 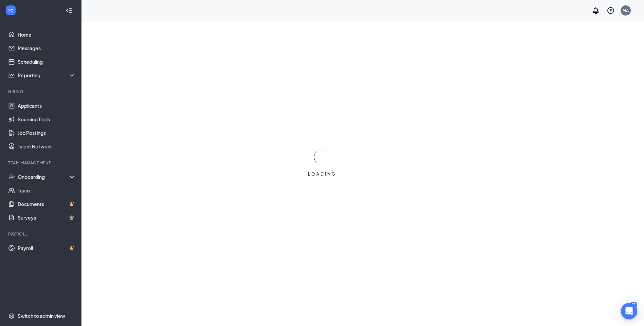 What do you see at coordinates (47, 35) in the screenshot?
I see `a: Home` at bounding box center [47, 35].